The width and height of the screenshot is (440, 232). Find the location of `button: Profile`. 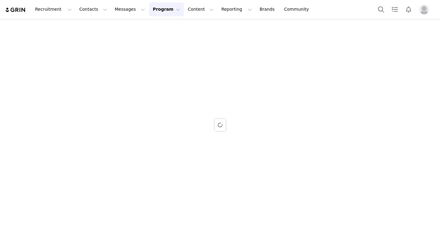

button: Profile is located at coordinates (426, 9).